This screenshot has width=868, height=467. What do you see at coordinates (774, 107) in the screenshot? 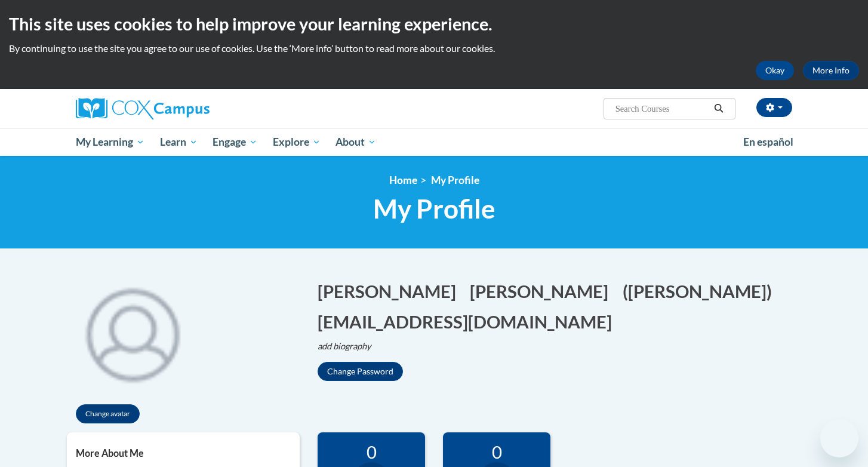
I see `button: Account Settings` at bounding box center [774, 107].